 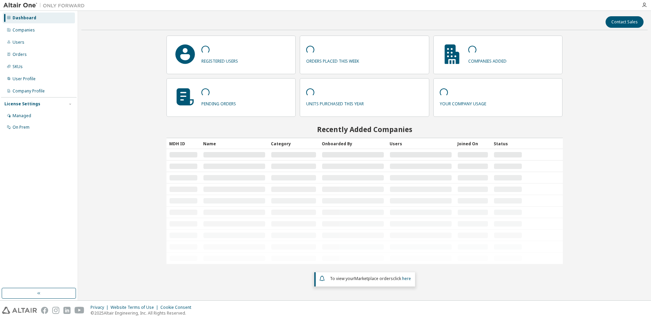 I want to click on img: instagram.svg, so click(x=56, y=311).